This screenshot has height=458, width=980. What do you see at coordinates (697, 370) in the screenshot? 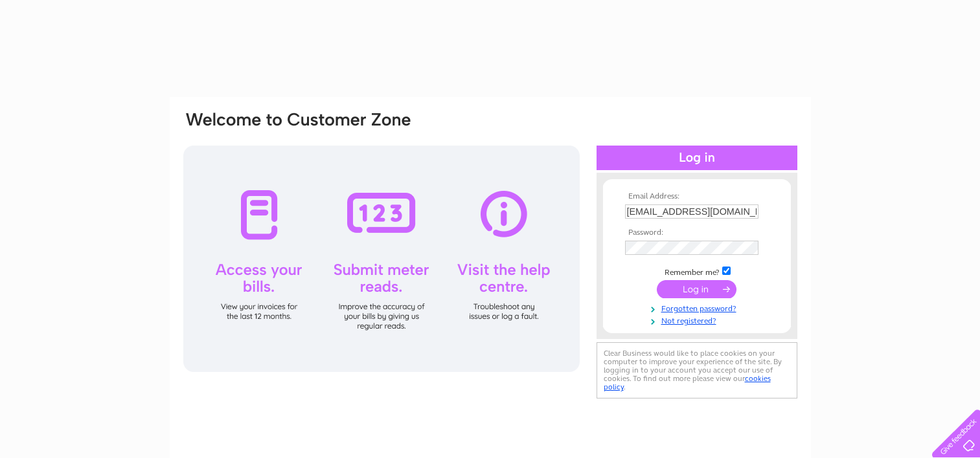
I see `div: Clear Business would like to place cookies on your computer to improve your experience of the sit...` at bounding box center [697, 370].